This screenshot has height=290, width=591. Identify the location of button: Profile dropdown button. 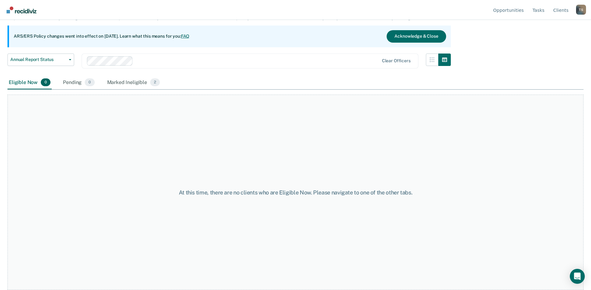
(581, 10).